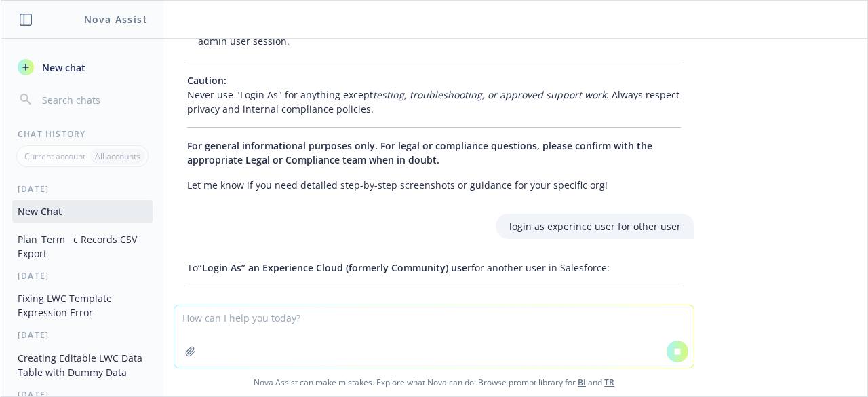 The image size is (868, 397). Describe the element at coordinates (93, 99) in the screenshot. I see `input: Search chats` at that location.